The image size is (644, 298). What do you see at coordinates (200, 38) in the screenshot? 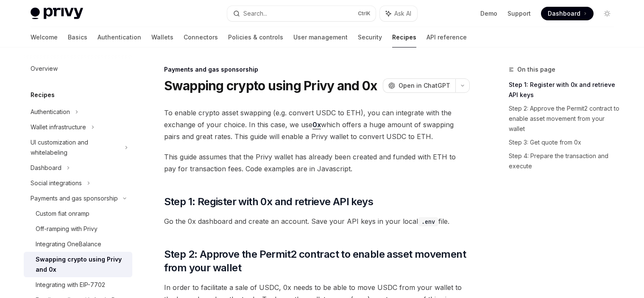
I see `a: Connectors` at bounding box center [200, 38].